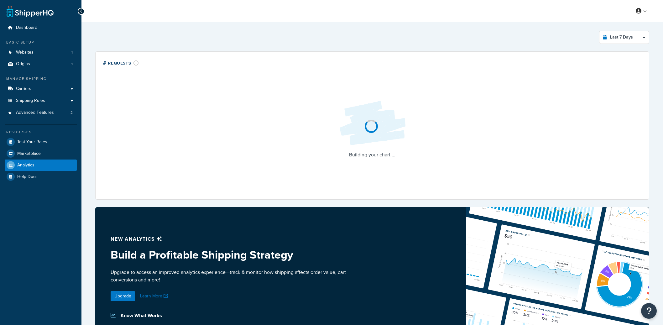 The height and width of the screenshot is (325, 663). Describe the element at coordinates (41, 64) in the screenshot. I see `li: Origins` at that location.